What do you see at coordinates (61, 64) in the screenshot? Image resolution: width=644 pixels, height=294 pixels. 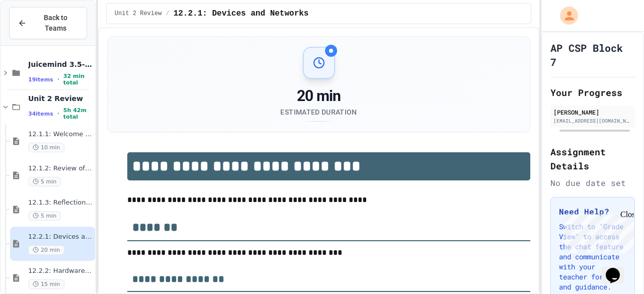 I see `span: Juicemind 3.5-3.7 Exercises` at bounding box center [61, 64].